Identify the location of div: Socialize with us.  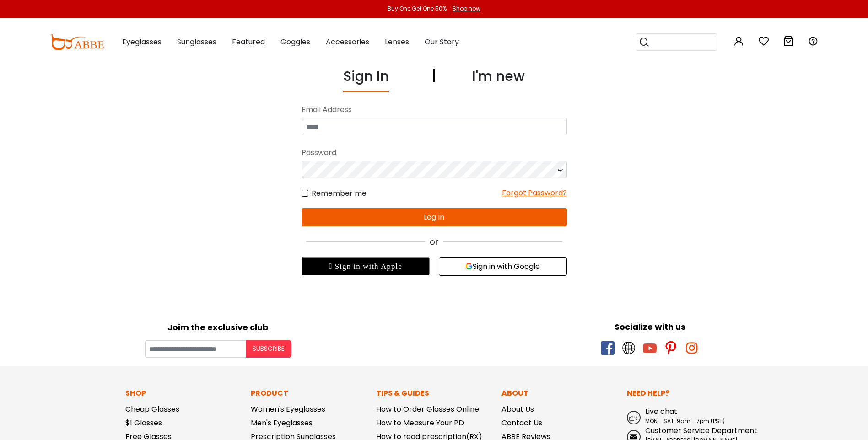
(650, 327).